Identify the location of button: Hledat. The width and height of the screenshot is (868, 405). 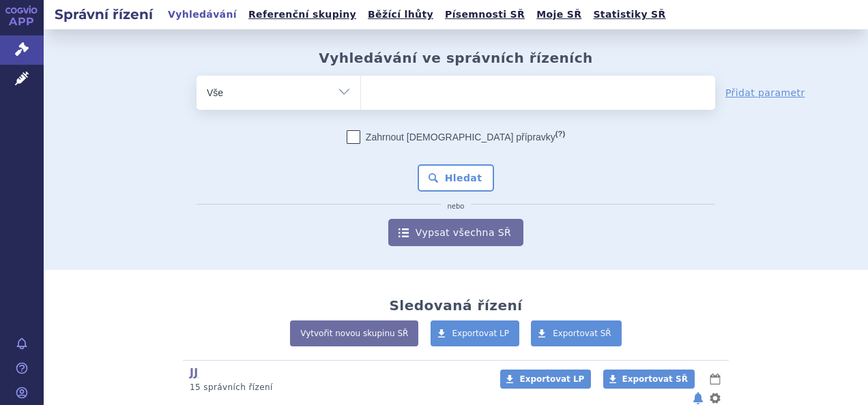
(456, 178).